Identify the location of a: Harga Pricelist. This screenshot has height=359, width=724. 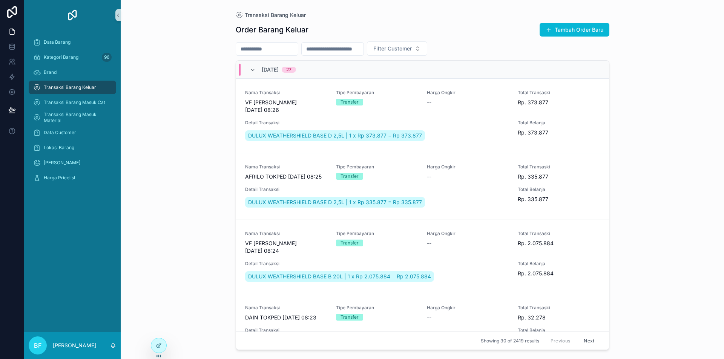
(72, 178).